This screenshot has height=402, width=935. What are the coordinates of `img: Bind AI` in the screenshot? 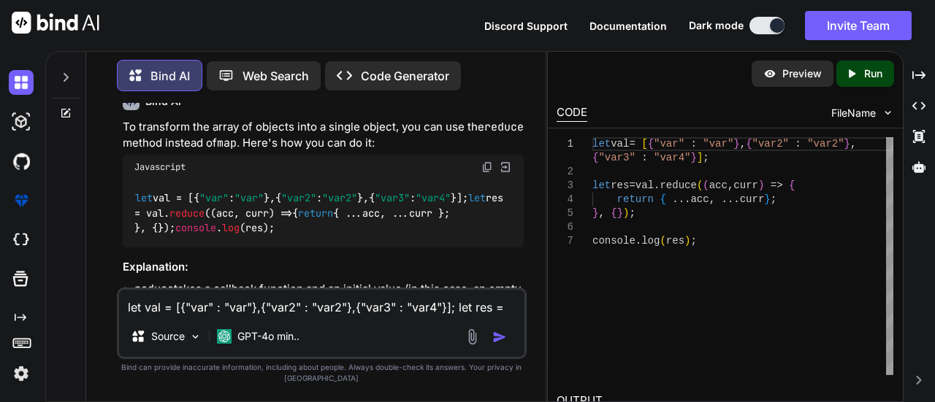 It's located at (56, 23).